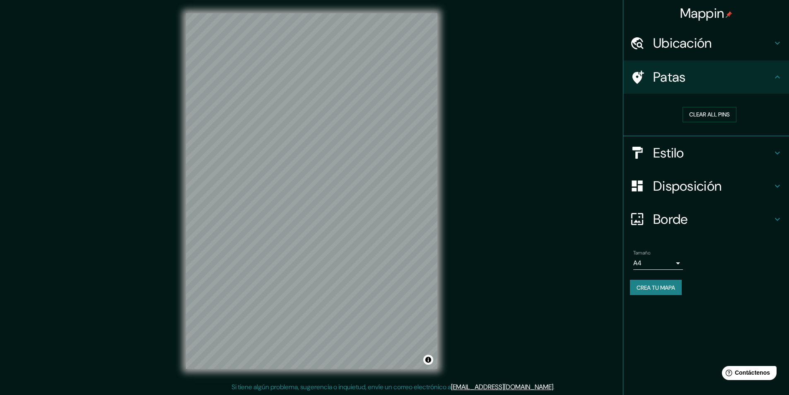 The image size is (789, 395). I want to click on div: Borde, so click(706, 219).